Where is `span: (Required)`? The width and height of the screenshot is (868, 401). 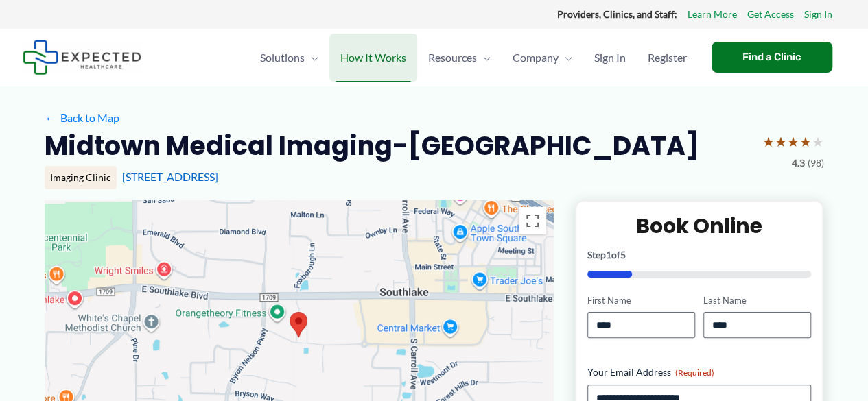 span: (Required) is located at coordinates (694, 372).